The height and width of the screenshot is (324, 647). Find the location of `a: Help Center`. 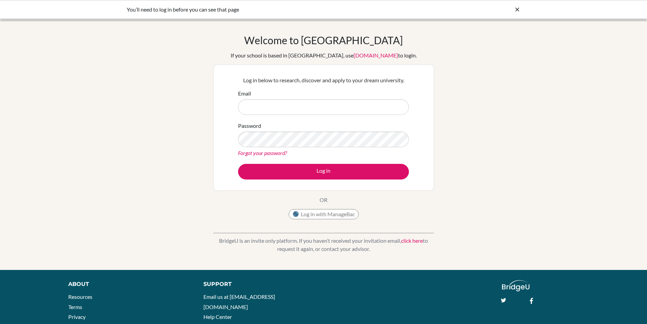

a: Help Center is located at coordinates (218, 316).